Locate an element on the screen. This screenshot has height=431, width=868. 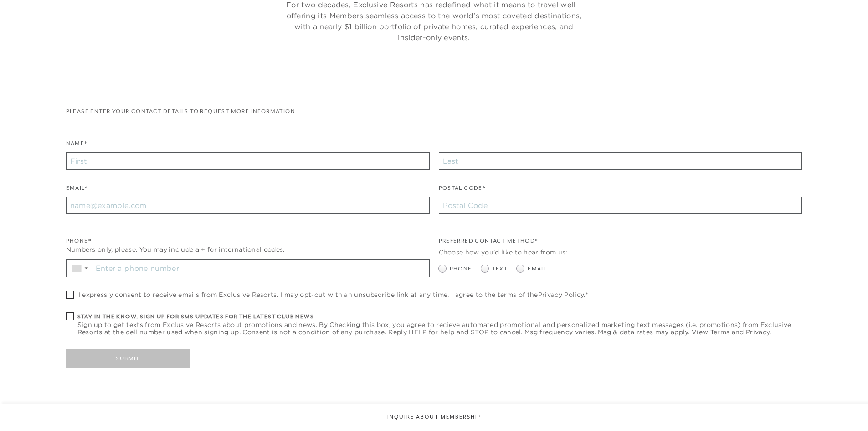
button: Submit is located at coordinates (128, 358).